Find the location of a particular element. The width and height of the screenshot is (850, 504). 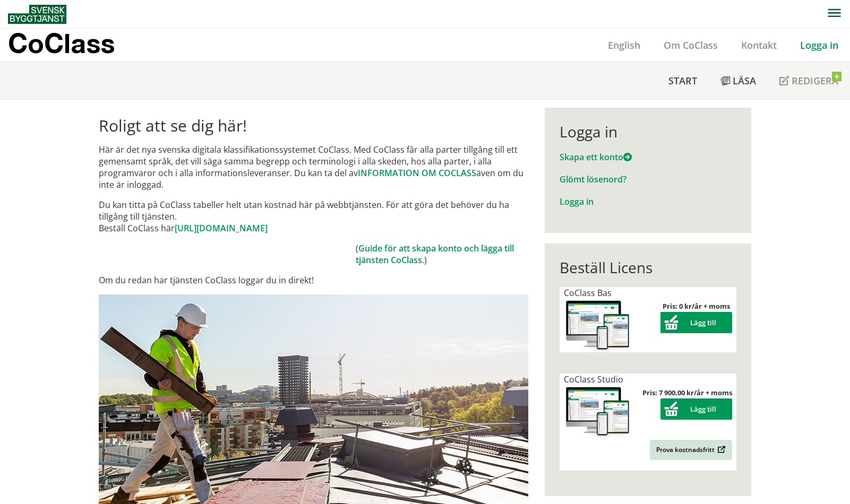

img: Svensk Byggtjänst is located at coordinates (37, 14).